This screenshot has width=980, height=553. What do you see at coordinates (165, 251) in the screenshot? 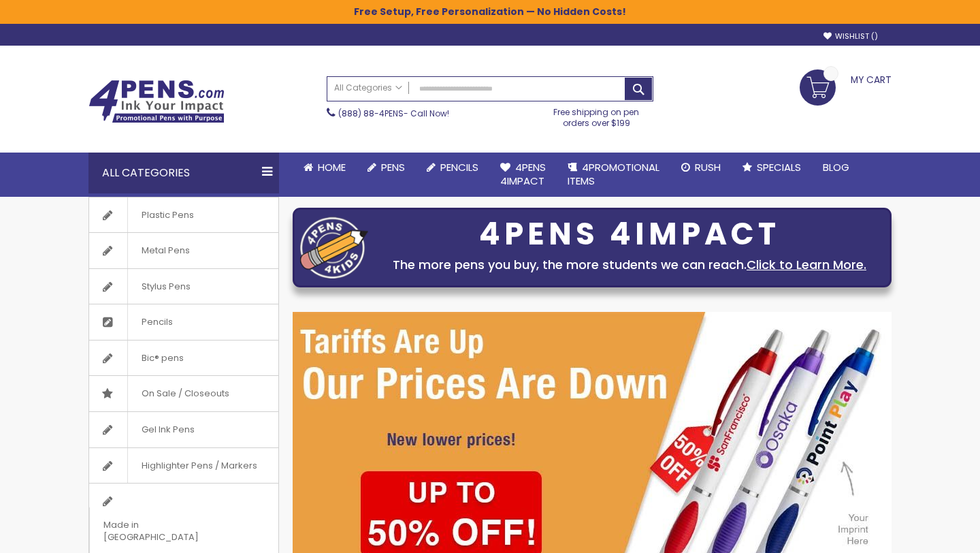
I see `span: Metal Pens` at bounding box center [165, 251].